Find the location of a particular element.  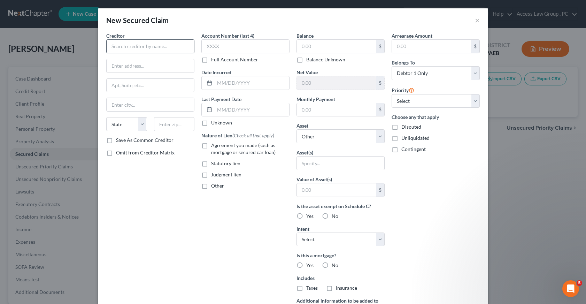

div: Close is located at coordinates (126, 17).